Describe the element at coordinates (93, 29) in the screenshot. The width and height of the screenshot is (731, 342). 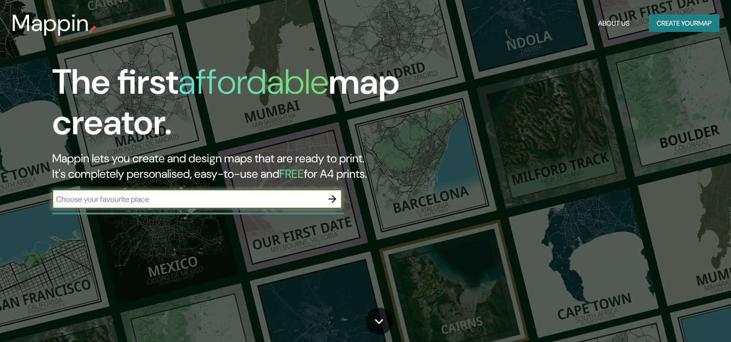
I see `img: mappin-pin` at that location.